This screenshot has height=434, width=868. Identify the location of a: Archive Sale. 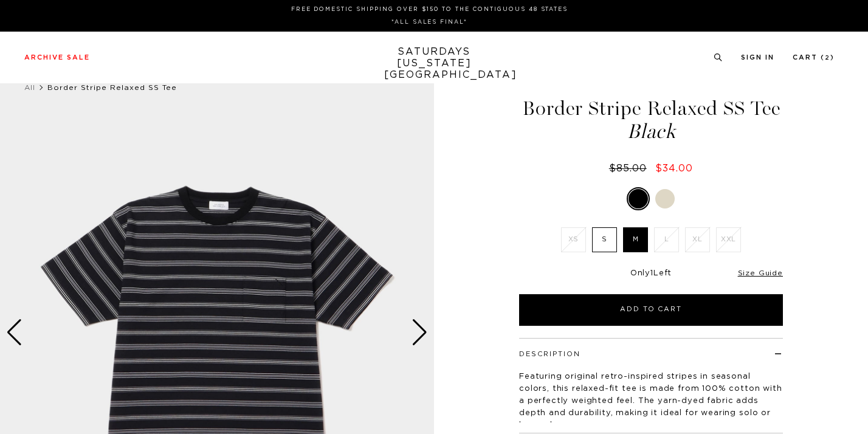
(57, 57).